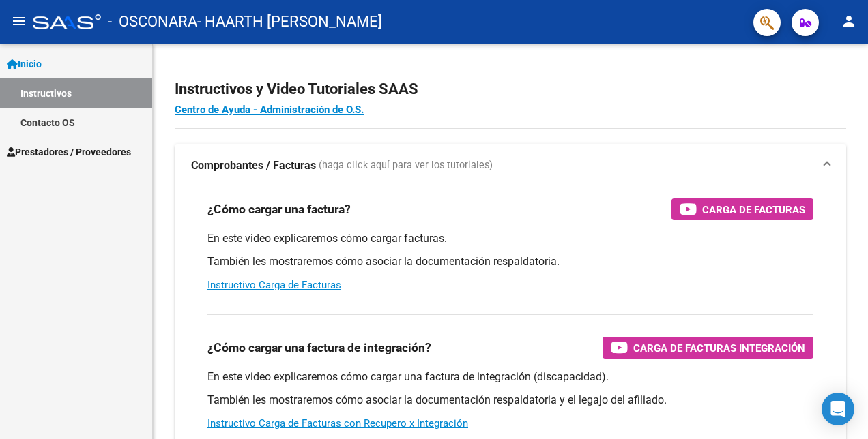 This screenshot has width=868, height=439. I want to click on mat-expansion-panel-header: Comprobantes / Facturas (haga click aquí para ver los tutoriales), so click(510, 166).